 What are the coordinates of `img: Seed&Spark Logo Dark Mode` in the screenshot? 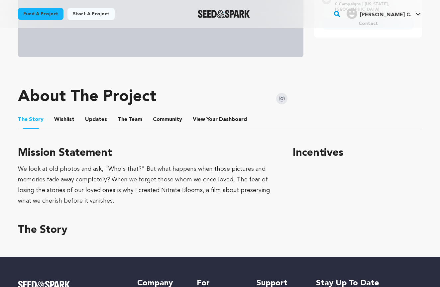 It's located at (224, 14).